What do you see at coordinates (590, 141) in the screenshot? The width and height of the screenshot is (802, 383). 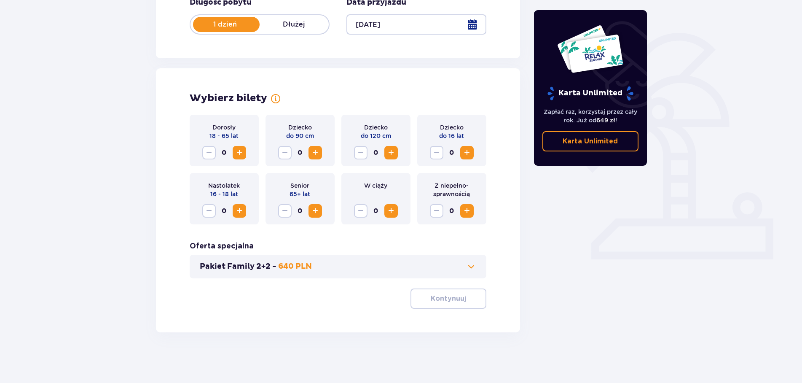 I see `a: Karta Unlimited` at bounding box center [590, 141].